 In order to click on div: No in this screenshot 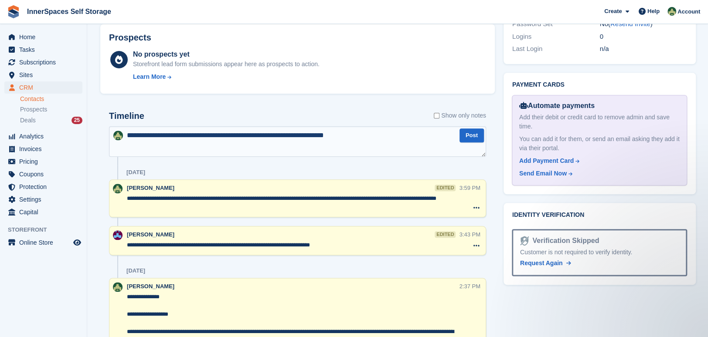, I will do `click(643, 24)`.